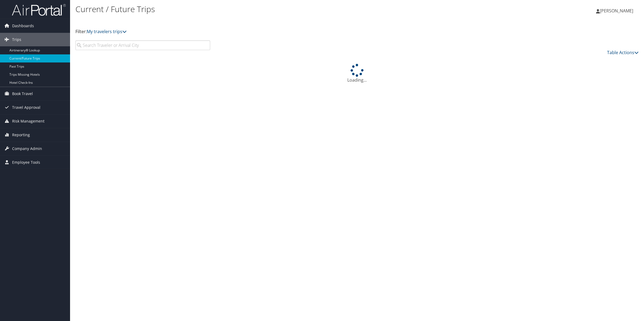 This screenshot has width=644, height=321. What do you see at coordinates (22, 94) in the screenshot?
I see `span: Book Travel` at bounding box center [22, 94].